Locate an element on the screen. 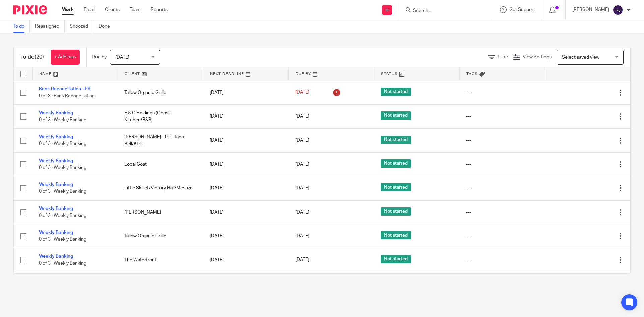 The height and width of the screenshot is (317, 644). p: Due by is located at coordinates (99, 57).